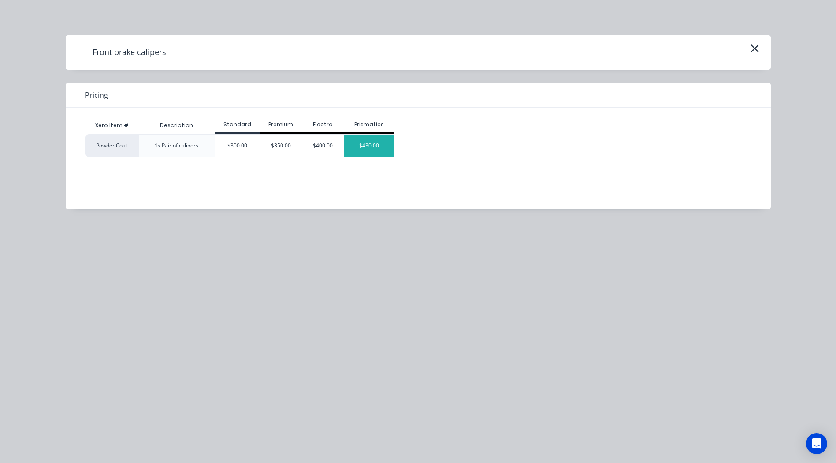  I want to click on div: Open Intercom Messenger, so click(816, 444).